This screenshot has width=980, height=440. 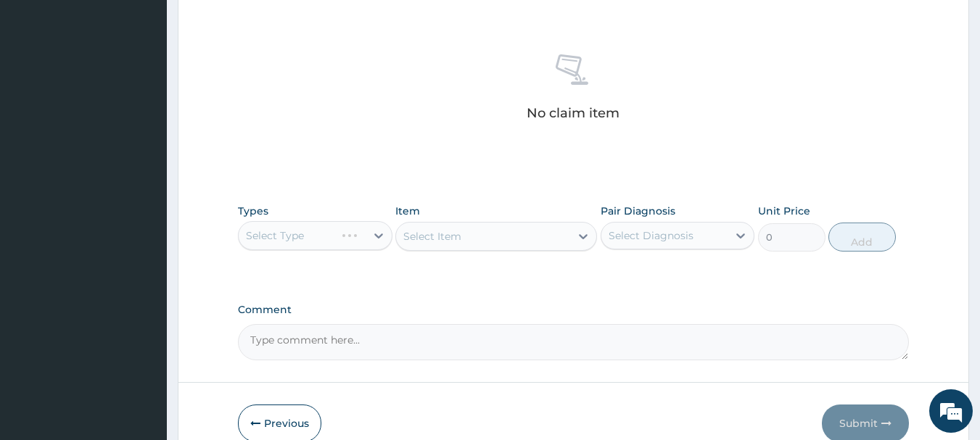 What do you see at coordinates (255, 25) in the screenshot?
I see `div: Minimize live chat window` at bounding box center [255, 25].